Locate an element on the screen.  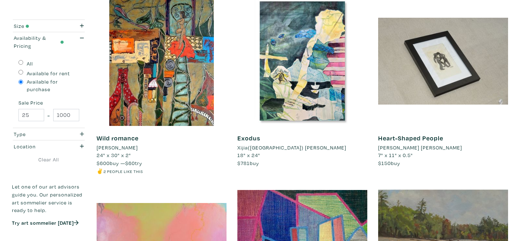
label: Available for rent is located at coordinates (48, 73).